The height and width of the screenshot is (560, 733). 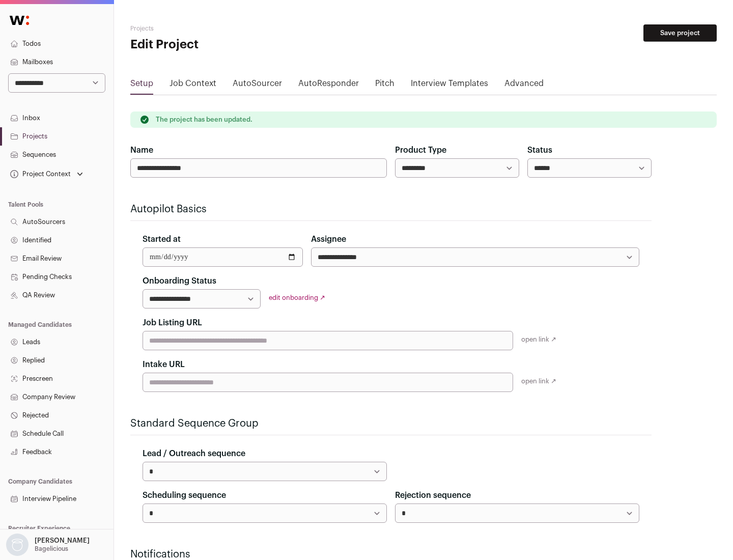 I want to click on img: Wellfound, so click(x=19, y=20).